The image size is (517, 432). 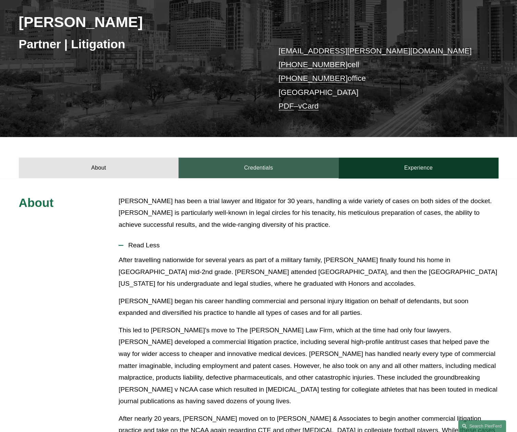 What do you see at coordinates (286, 106) in the screenshot?
I see `a: PDF` at bounding box center [286, 106].